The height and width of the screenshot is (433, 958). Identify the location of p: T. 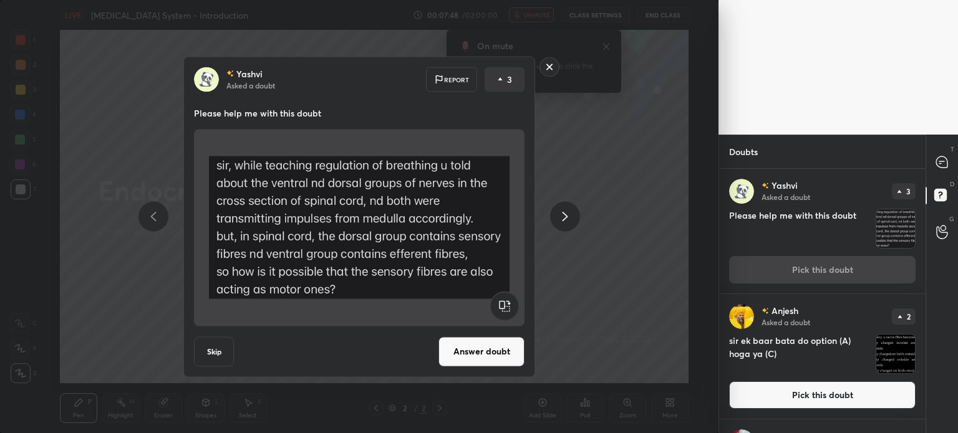
(952, 149).